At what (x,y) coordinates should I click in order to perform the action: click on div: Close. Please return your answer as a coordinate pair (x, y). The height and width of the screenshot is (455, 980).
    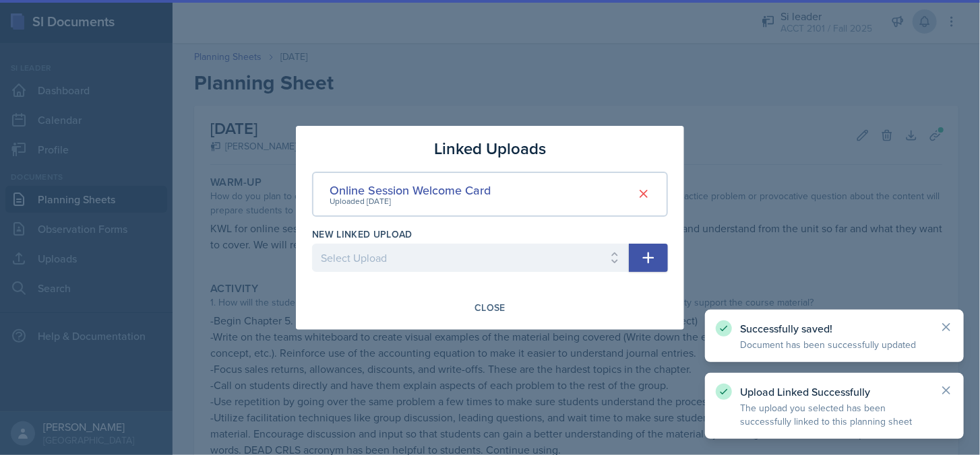
    Looking at the image, I should click on (490, 308).